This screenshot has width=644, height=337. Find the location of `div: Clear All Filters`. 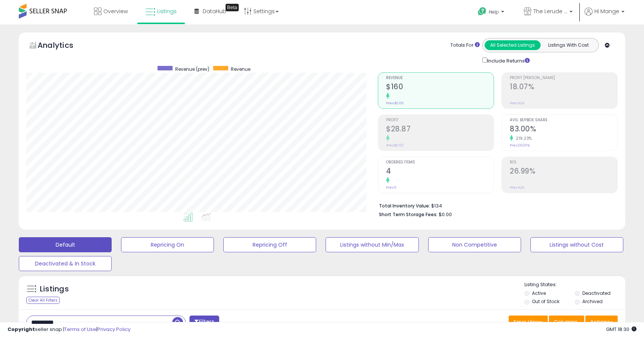

div: Clear All Filters is located at coordinates (43, 300).